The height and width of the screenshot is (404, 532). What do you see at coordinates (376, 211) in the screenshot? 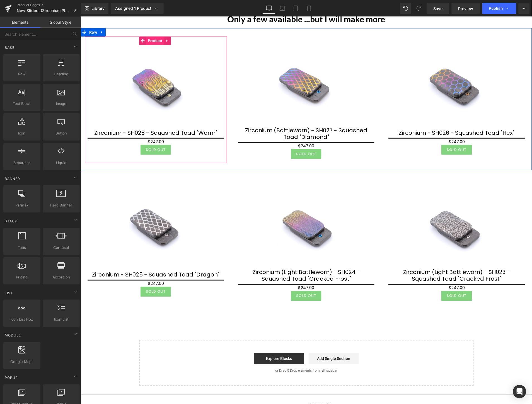
I see `img: Zirconium (Light Battleworn) - SH023 - Squashed Toad` at bounding box center [376, 211].